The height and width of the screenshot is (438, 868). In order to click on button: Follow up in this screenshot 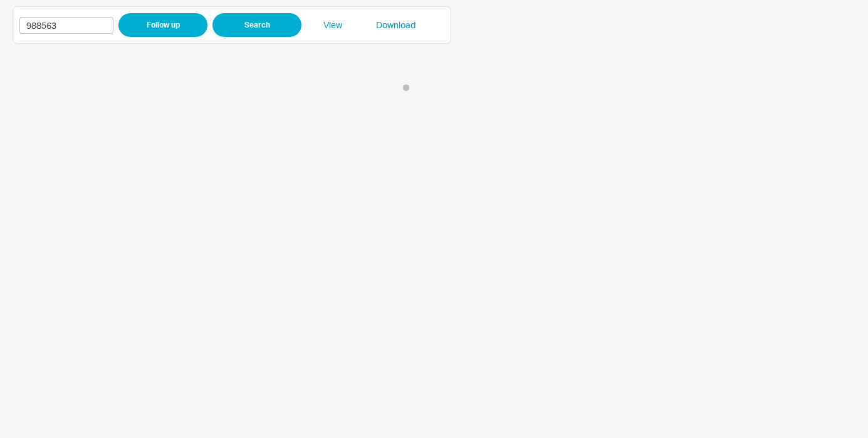, I will do `click(163, 25)`.